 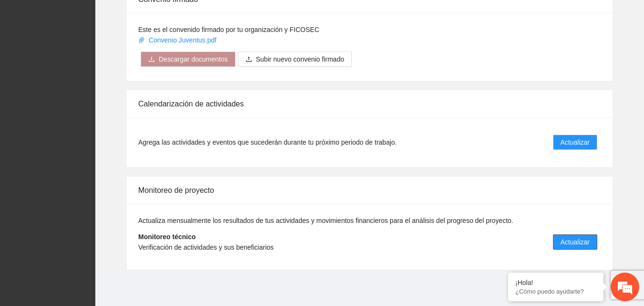 What do you see at coordinates (167, 237) in the screenshot?
I see `strong: Monitoreo técnico` at bounding box center [167, 237].